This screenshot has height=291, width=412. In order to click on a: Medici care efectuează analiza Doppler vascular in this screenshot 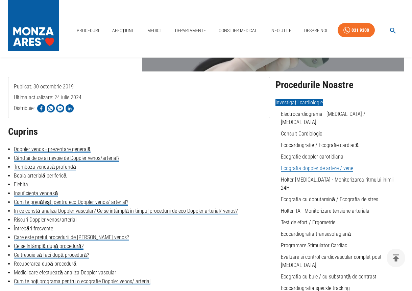, I will do `click(65, 272)`.